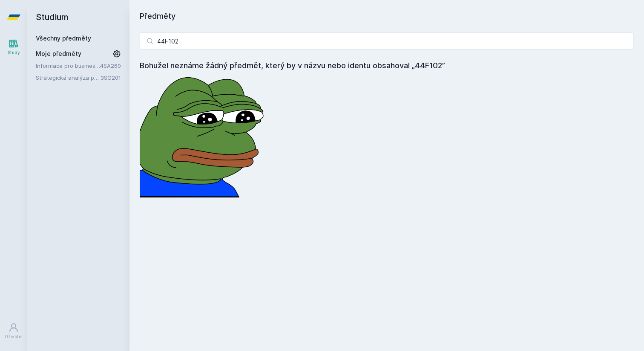 Image resolution: width=644 pixels, height=351 pixels. I want to click on h4: Bohužel neznáme žádný předmět, který by v názvu nebo identu obsahoval „44F102”, so click(387, 66).